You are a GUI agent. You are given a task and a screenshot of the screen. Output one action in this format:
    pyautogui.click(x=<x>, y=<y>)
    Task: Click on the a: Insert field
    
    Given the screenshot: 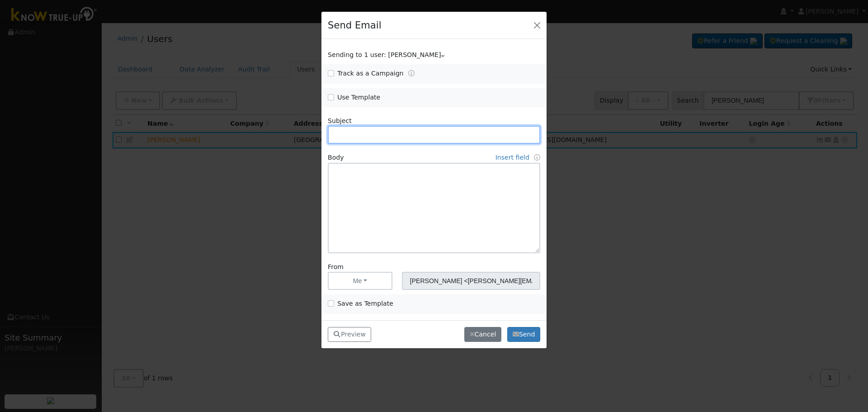 What is the action you would take?
    pyautogui.click(x=512, y=157)
    